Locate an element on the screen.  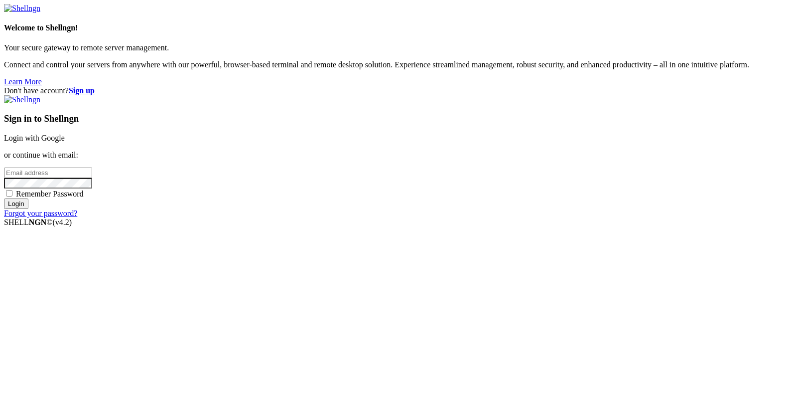
input: Remember Password is located at coordinates (9, 193).